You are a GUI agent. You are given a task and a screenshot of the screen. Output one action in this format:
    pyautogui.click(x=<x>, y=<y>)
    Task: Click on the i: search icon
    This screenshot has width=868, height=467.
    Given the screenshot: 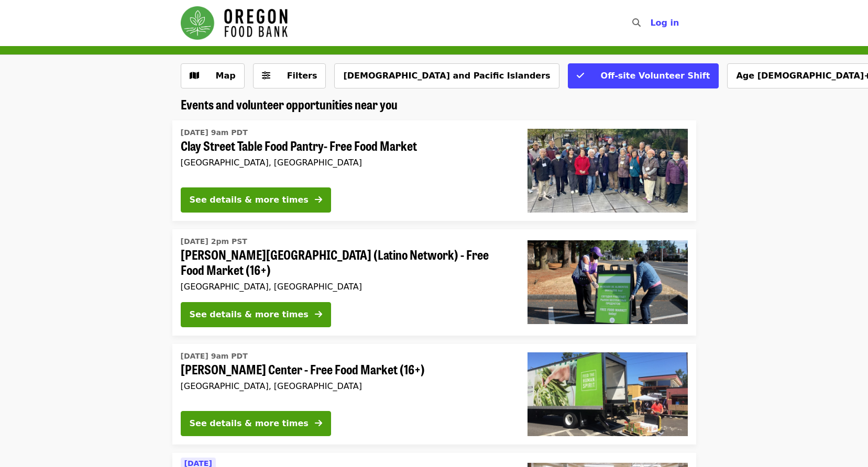 What is the action you would take?
    pyautogui.click(x=636, y=22)
    